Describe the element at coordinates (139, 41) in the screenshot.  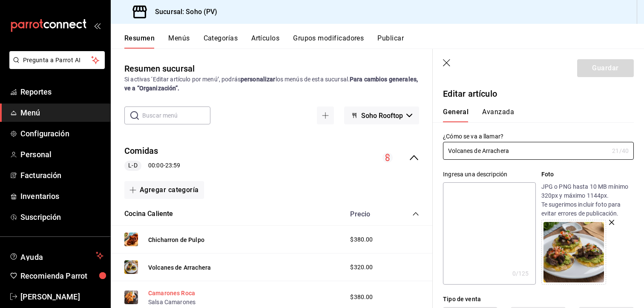
I see `button: Resumen` at that location.